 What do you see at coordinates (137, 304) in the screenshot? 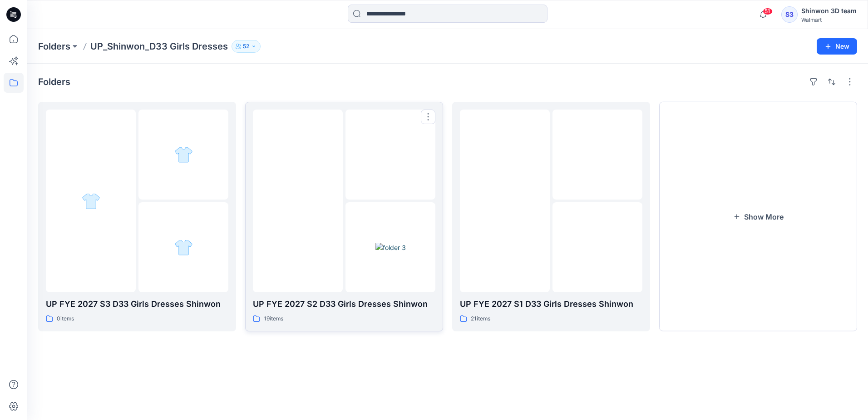
I see `p: UP FYE 2027 S3 D33 Girls Dresses Shinwon` at bounding box center [137, 304].